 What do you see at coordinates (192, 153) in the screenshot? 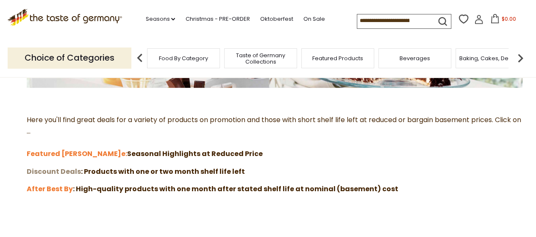
I see `strong: Seasonal Highlights at Reduced Price` at bounding box center [192, 153].